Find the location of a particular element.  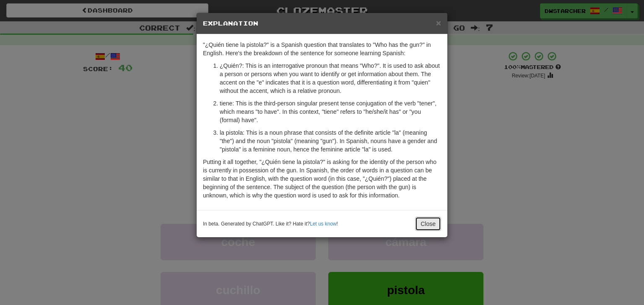

a: Let us know is located at coordinates (323, 224).